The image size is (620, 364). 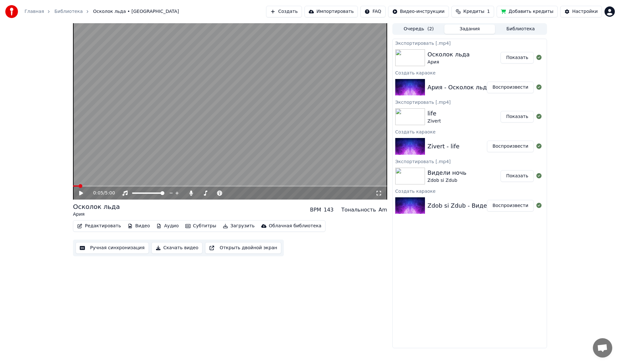 I want to click on span: 0:05, so click(x=98, y=193).